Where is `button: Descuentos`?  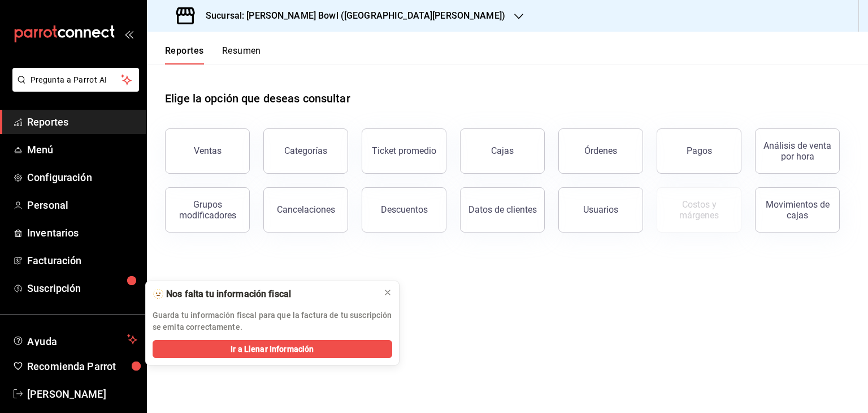 button: Descuentos is located at coordinates (404, 209).